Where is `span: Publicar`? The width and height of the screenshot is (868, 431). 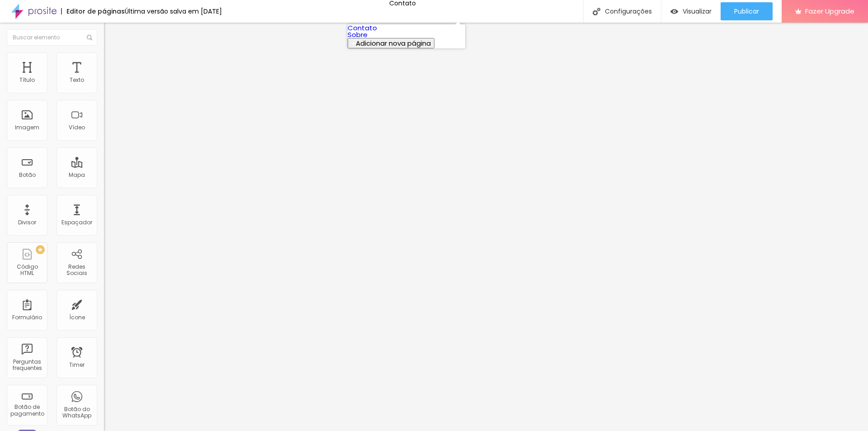
span: Publicar is located at coordinates (746, 11).